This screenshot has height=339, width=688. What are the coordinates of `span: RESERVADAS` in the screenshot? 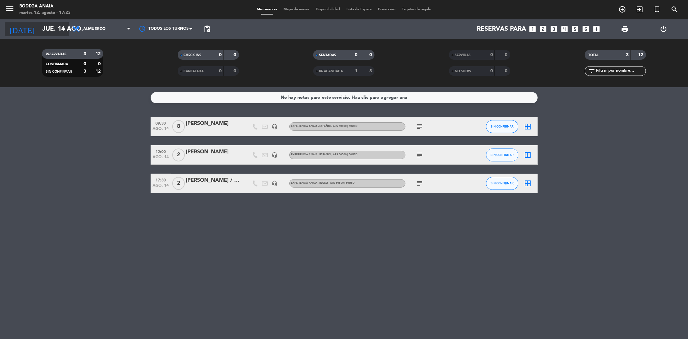 It's located at (56, 54).